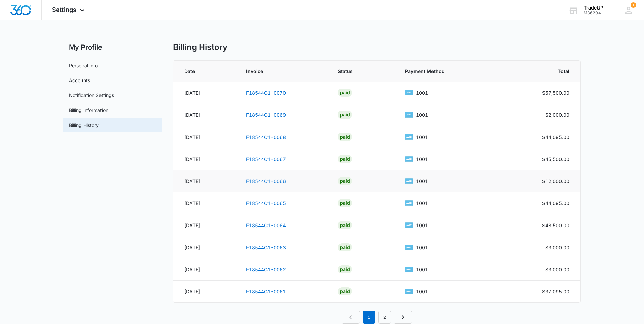  I want to click on a: Next Page, so click(403, 317).